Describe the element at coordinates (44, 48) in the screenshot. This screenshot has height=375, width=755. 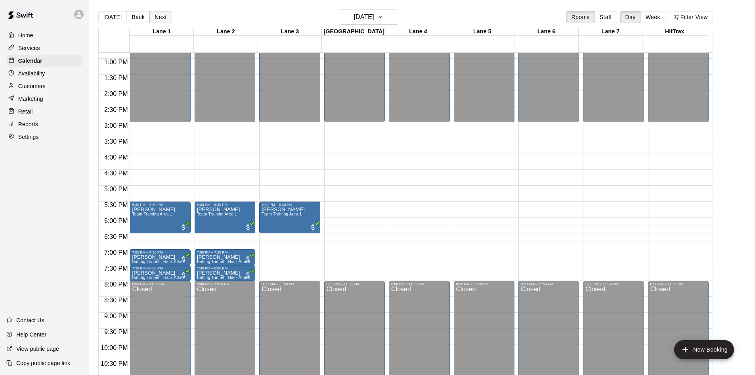
I see `a: Services` at that location.